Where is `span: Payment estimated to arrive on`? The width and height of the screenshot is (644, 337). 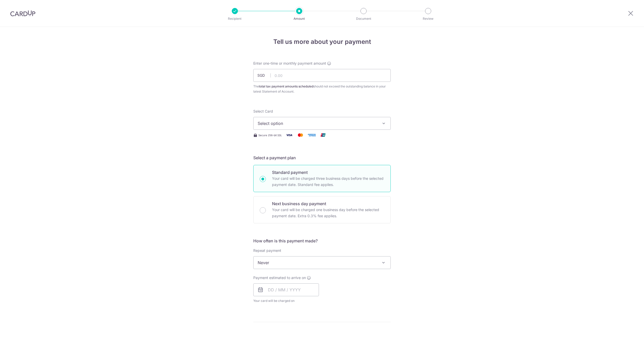
span: Payment estimated to arrive on is located at coordinates (279, 277).